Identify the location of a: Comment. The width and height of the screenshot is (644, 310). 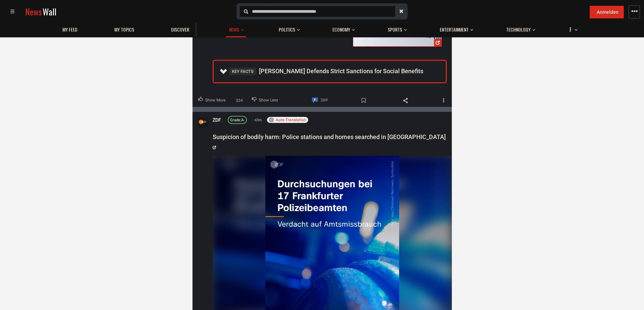
(319, 101).